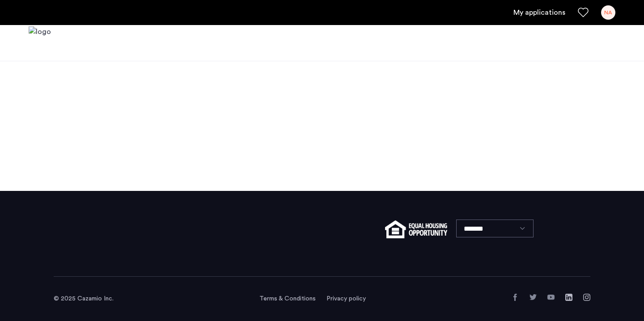 Image resolution: width=644 pixels, height=321 pixels. Describe the element at coordinates (551, 297) in the screenshot. I see `a: YouTube` at that location.